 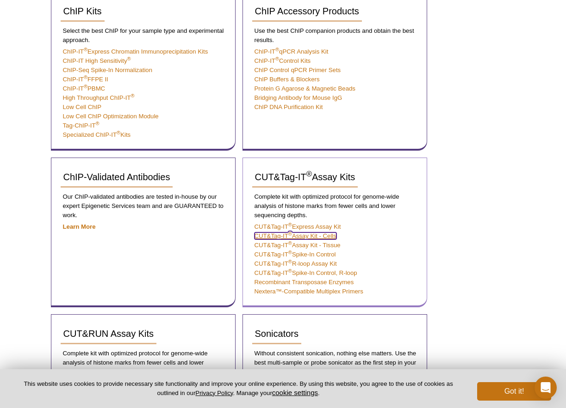 What do you see at coordinates (305, 177) in the screenshot?
I see `span: CUT&Tag-IT Assay Kits` at bounding box center [305, 177].